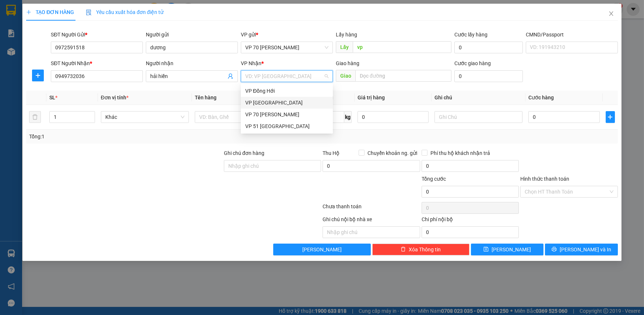  Describe the element at coordinates (346, 34) in the screenshot. I see `span: Lấy hàng` at that location.